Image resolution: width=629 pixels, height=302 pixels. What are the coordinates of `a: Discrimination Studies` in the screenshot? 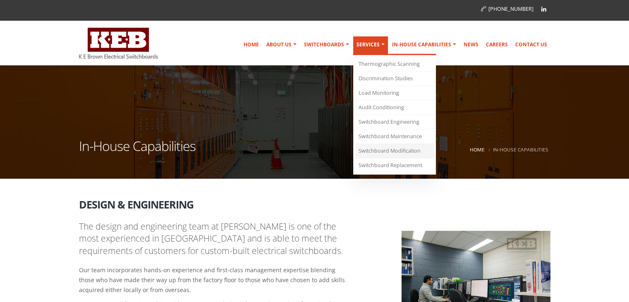 It's located at (394, 79).